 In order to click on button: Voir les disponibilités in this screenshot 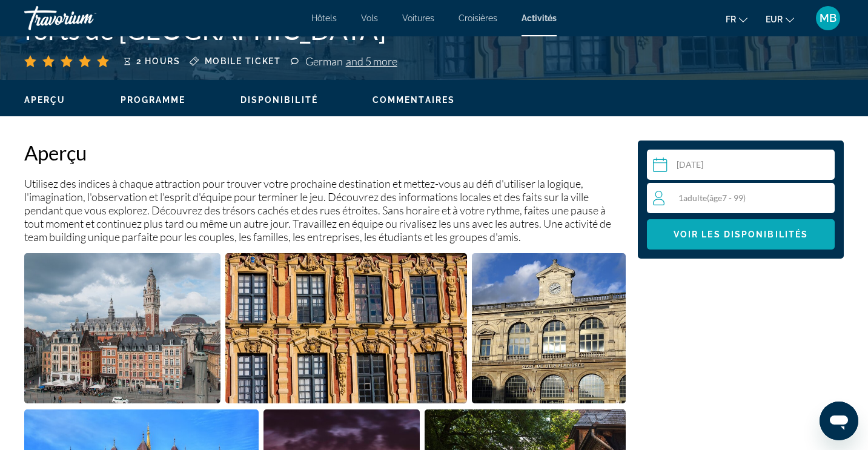, I will do `click(741, 235)`.